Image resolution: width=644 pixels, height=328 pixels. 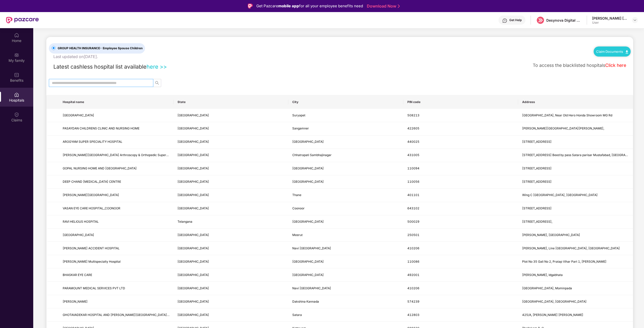 What do you see at coordinates (231, 302) in the screenshot?
I see `td: Karnataka` at bounding box center [231, 302].